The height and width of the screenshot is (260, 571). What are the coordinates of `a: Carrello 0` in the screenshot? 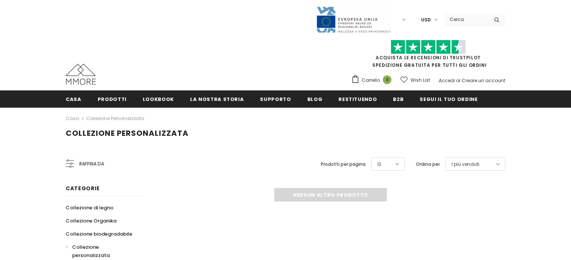 It's located at (373, 80).